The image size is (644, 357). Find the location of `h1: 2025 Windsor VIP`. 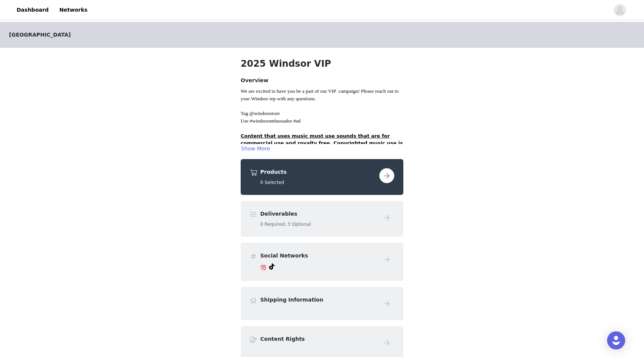

h1: 2025 Windsor VIP is located at coordinates (322, 63).